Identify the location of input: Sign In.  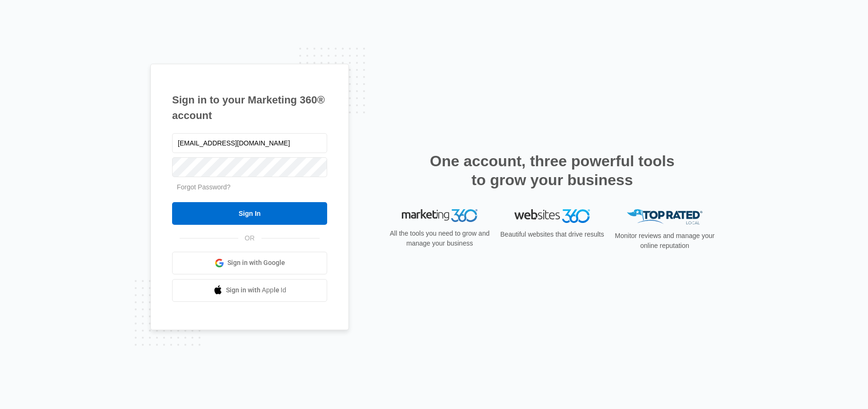
(249, 213).